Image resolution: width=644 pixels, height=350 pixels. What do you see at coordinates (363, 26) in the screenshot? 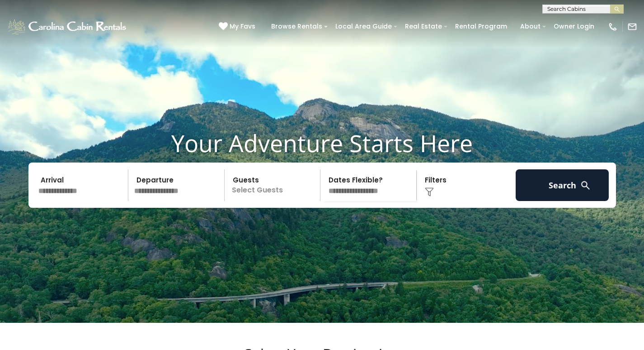
I see `a: Local Area Guide` at bounding box center [363, 26].